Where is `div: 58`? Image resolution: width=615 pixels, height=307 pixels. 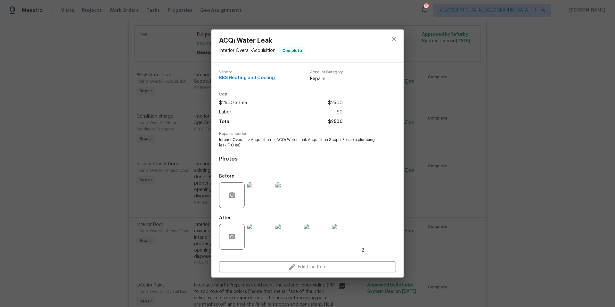
div: 58 is located at coordinates (426, 7).